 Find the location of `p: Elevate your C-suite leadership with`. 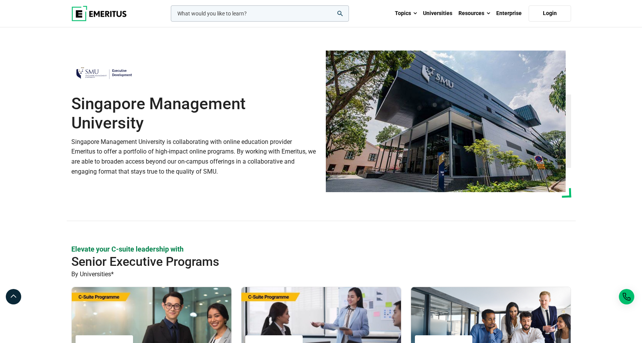

p: Elevate your C-suite leadership with is located at coordinates (321, 249).